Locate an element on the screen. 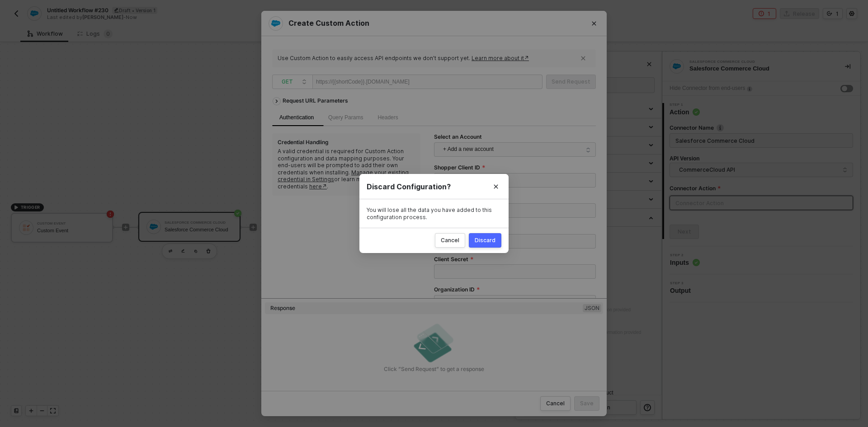 This screenshot has width=868, height=427. label: Client Secret is located at coordinates (454, 260).